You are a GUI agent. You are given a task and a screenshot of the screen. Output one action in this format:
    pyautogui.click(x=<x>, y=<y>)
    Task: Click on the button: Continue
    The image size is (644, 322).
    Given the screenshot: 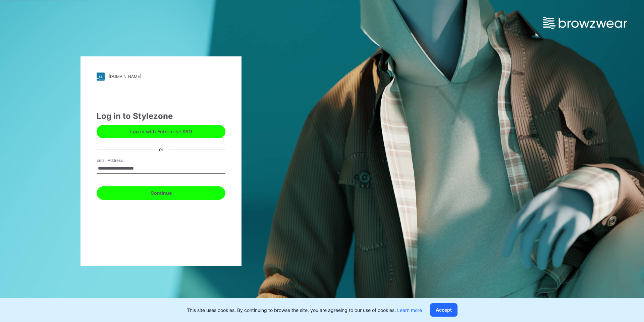 What is the action you would take?
    pyautogui.click(x=161, y=193)
    